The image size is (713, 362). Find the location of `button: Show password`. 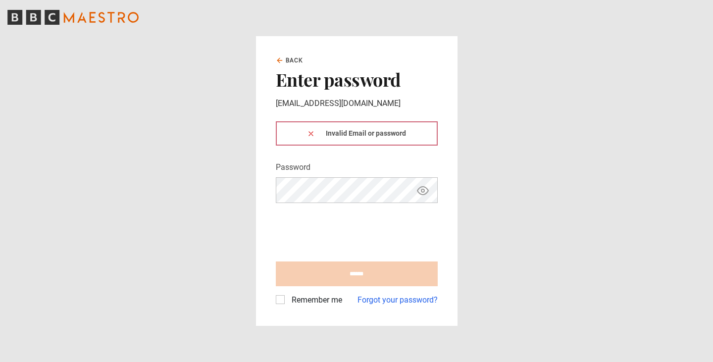

button: Show password is located at coordinates (423, 190).